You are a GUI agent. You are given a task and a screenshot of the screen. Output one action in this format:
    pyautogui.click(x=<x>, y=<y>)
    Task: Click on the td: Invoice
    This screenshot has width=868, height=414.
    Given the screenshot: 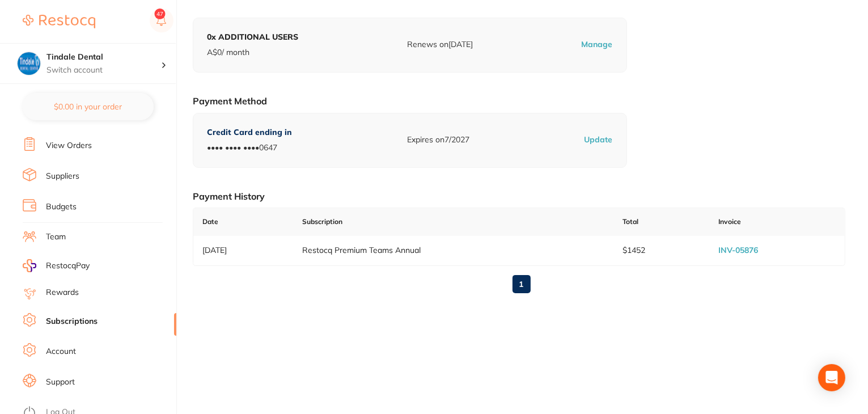 What is the action you would take?
    pyautogui.click(x=777, y=222)
    